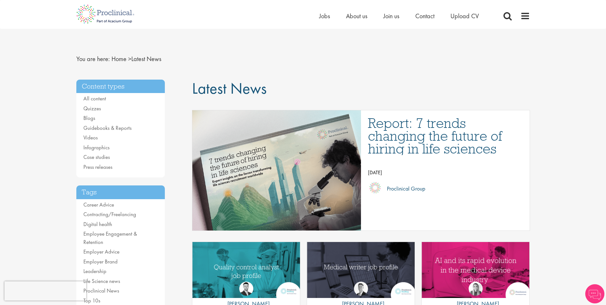 This screenshot has height=305, width=606. What do you see at coordinates (465, 16) in the screenshot?
I see `a: Upload CV` at bounding box center [465, 16].